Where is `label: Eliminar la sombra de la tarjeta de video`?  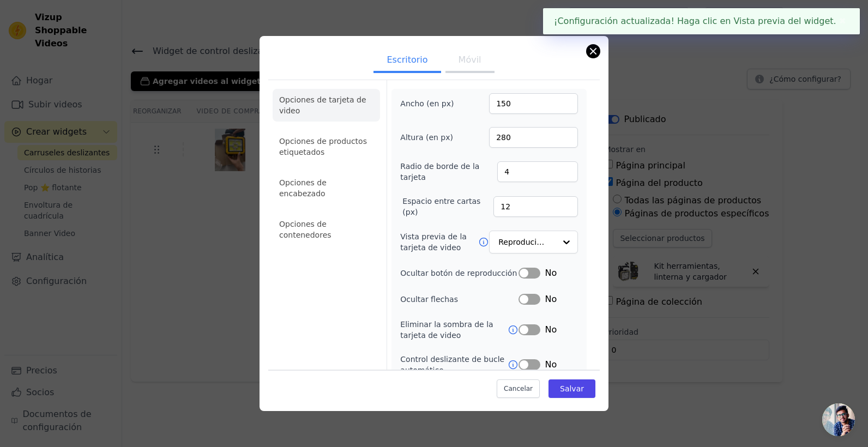
label: Eliminar la sombra de la tarjeta de video is located at coordinates (454, 330).